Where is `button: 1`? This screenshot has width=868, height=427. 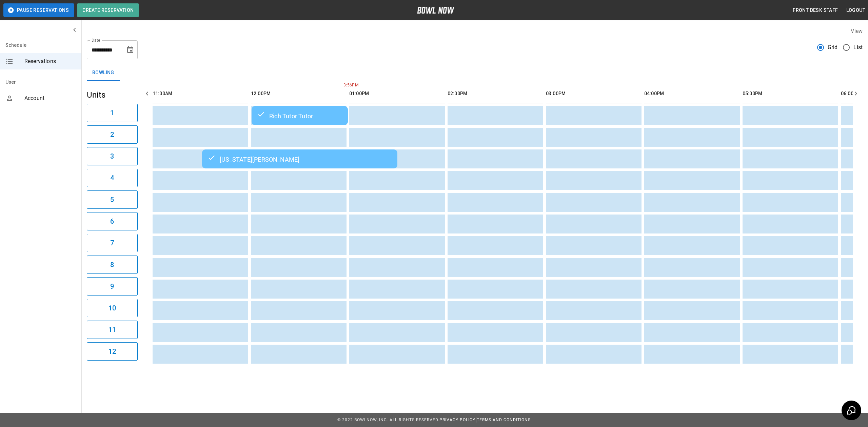
button: 1 is located at coordinates (112, 113).